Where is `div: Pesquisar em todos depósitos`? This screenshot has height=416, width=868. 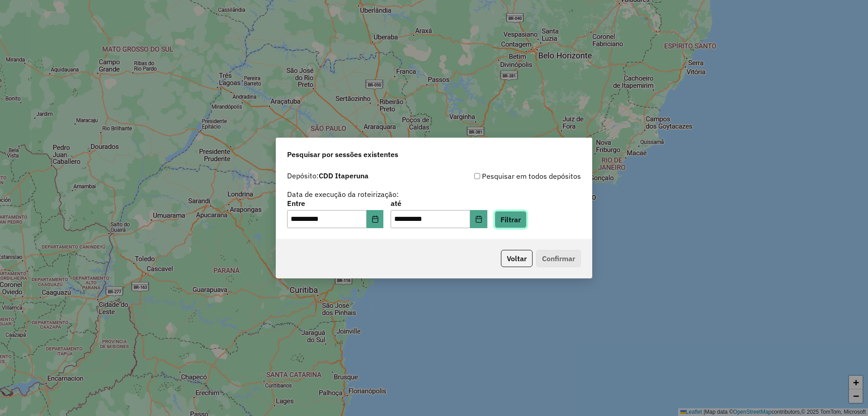 div: Pesquisar em todos depósitos is located at coordinates (508, 176).